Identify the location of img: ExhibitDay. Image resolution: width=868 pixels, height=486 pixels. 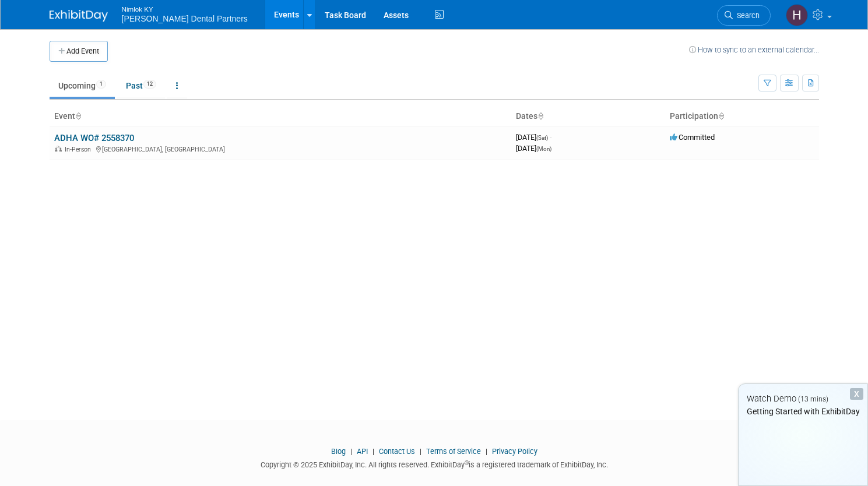
(78, 15).